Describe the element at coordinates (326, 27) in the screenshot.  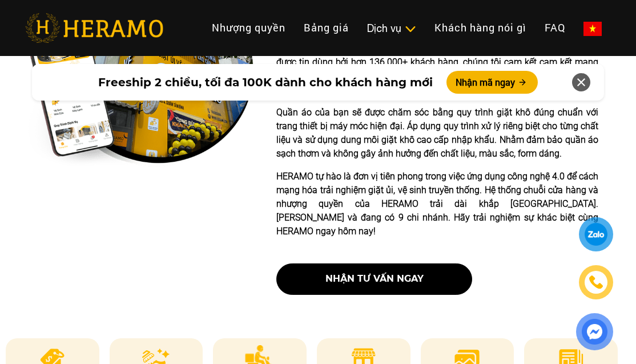
I see `a: Bảng giá` at that location.